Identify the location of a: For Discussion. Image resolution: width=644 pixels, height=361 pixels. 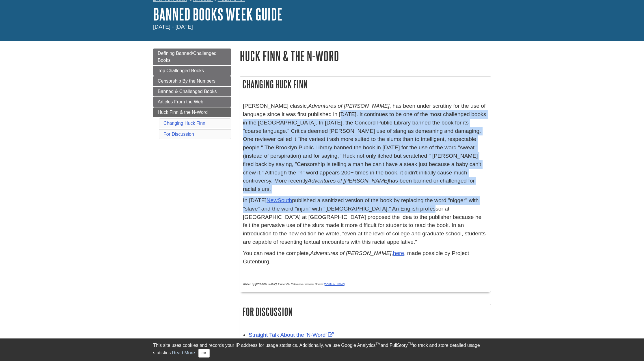
(179, 134).